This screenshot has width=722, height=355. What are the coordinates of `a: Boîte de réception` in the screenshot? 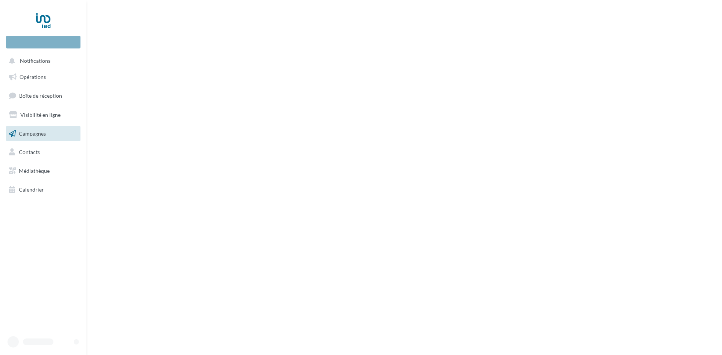 It's located at (43, 96).